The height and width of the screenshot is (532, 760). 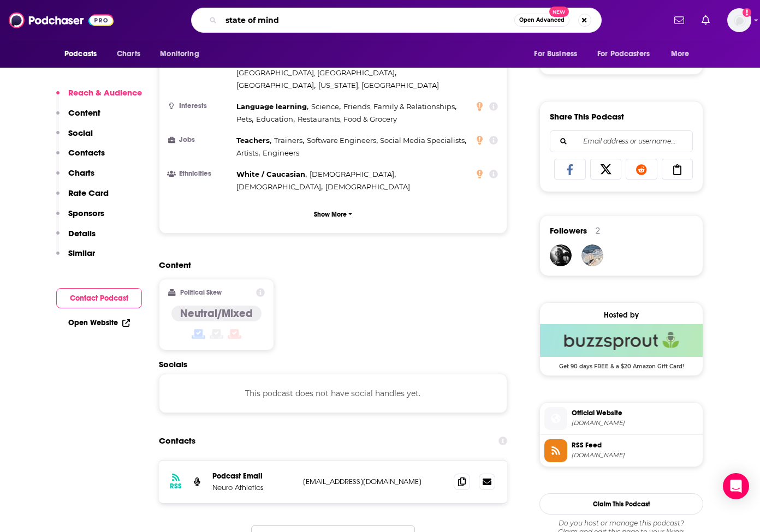 What do you see at coordinates (635, 455) in the screenshot?
I see `span: feeds.buzzsprout.com` at bounding box center [635, 455].